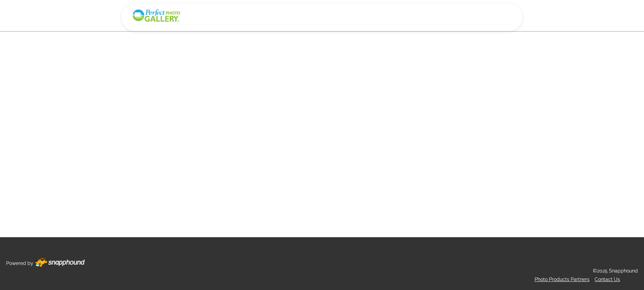  What do you see at coordinates (157, 16) in the screenshot?
I see `img: Snapphound Logo` at bounding box center [157, 16].